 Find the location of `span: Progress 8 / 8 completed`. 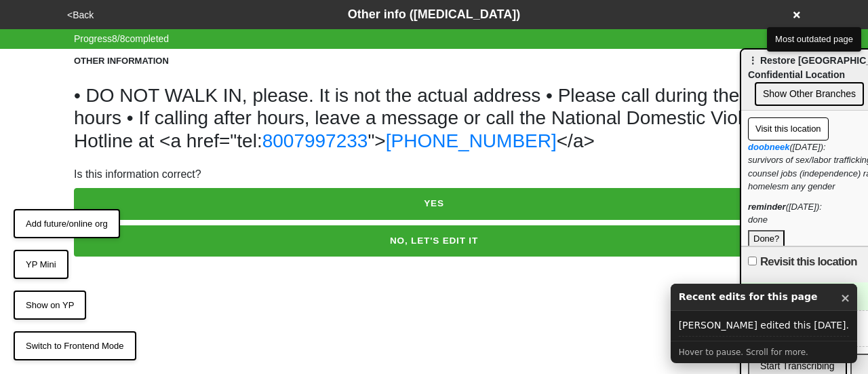

span: Progress 8 / 8 completed is located at coordinates (121, 39).